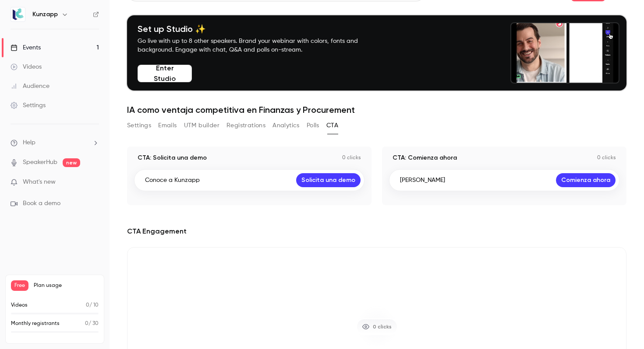 The width and height of the screenshot is (644, 349). Describe the element at coordinates (28, 105) in the screenshot. I see `div: Settings` at that location.